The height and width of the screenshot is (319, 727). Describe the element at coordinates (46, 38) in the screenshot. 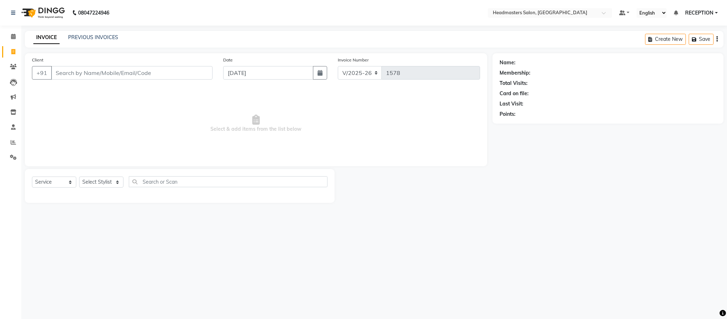

I see `a: INVOICE` at that location.